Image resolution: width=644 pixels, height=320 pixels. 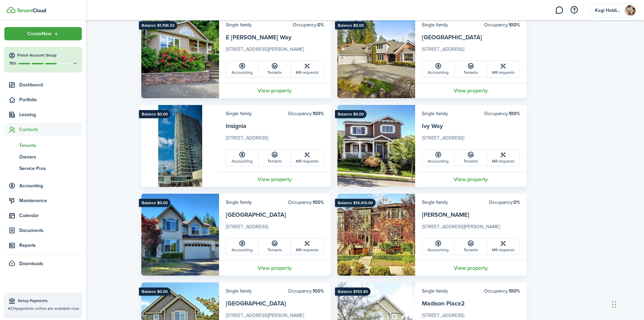 What do you see at coordinates (50, 230) in the screenshot?
I see `span: Documents` at bounding box center [50, 230].